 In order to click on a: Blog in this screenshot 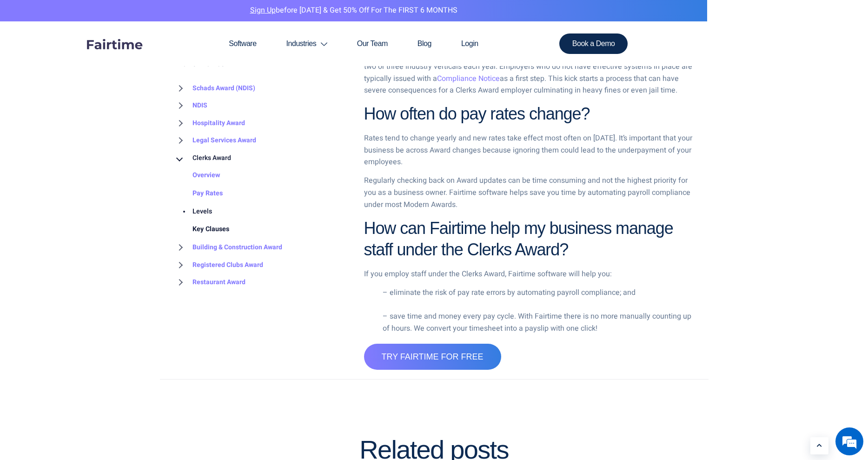, I will do `click(424, 44)`.